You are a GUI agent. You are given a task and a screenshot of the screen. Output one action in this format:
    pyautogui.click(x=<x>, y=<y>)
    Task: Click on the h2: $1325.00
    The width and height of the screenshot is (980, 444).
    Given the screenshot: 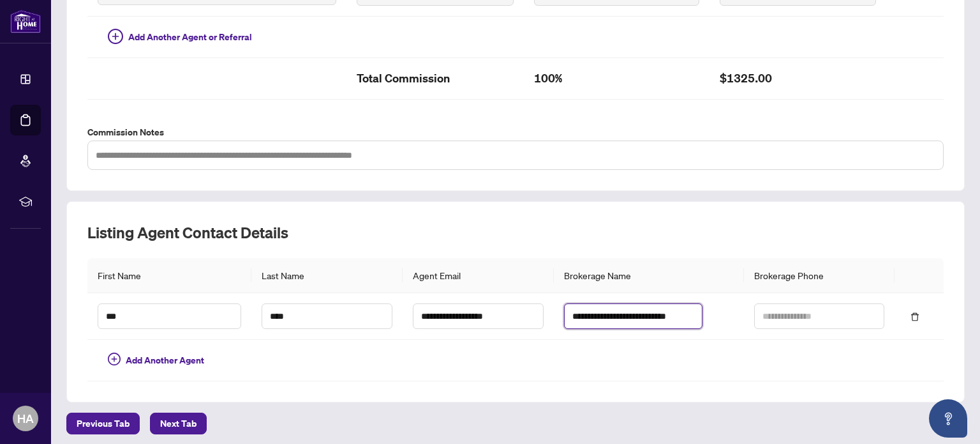 What is the action you would take?
    pyautogui.click(x=798, y=79)
    